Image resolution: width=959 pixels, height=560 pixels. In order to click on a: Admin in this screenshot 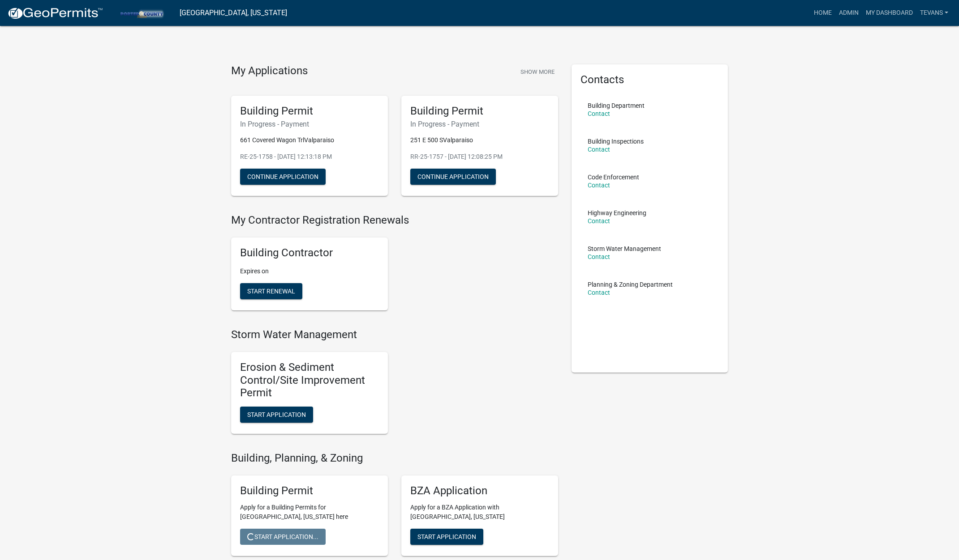, I will do `click(848, 13)`.